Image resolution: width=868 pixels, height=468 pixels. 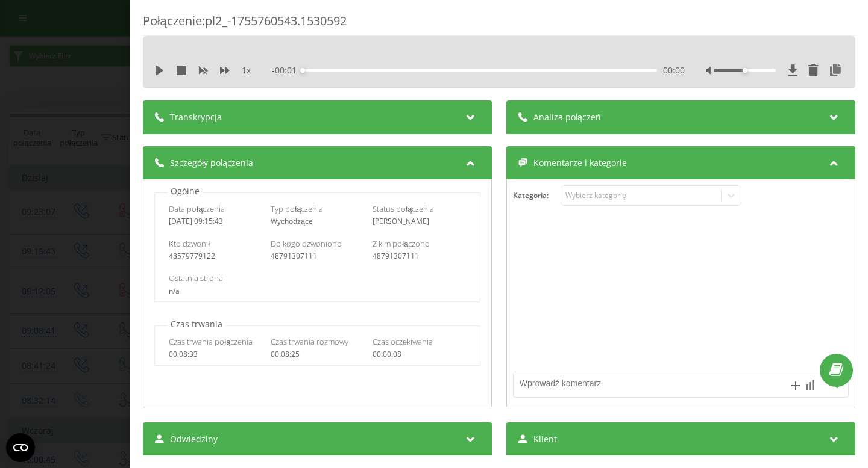 I want to click on span: 1 x, so click(x=246, y=71).